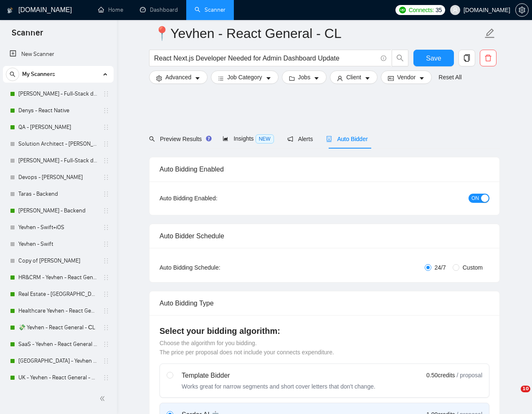 Image resolution: width=532 pixels, height=414 pixels. I want to click on a: Reset All, so click(450, 77).